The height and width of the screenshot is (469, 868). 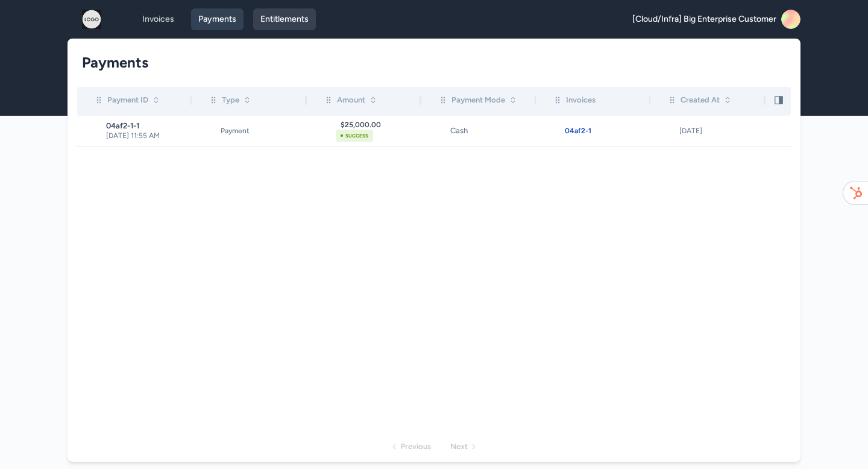 What do you see at coordinates (574, 100) in the screenshot?
I see `div: Invoices` at bounding box center [574, 100].